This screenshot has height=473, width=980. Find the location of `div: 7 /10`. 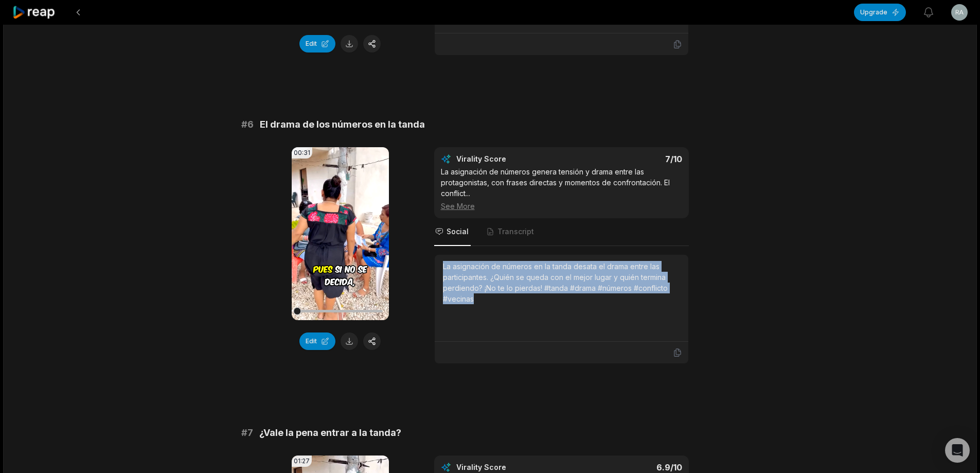

div: 7 /10 is located at coordinates (627, 159).